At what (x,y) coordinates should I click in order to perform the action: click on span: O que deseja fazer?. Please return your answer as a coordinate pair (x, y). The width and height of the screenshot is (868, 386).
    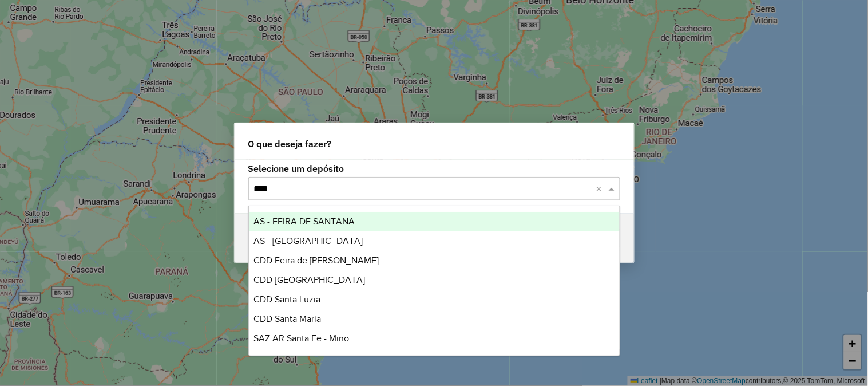
    Looking at the image, I should click on (290, 144).